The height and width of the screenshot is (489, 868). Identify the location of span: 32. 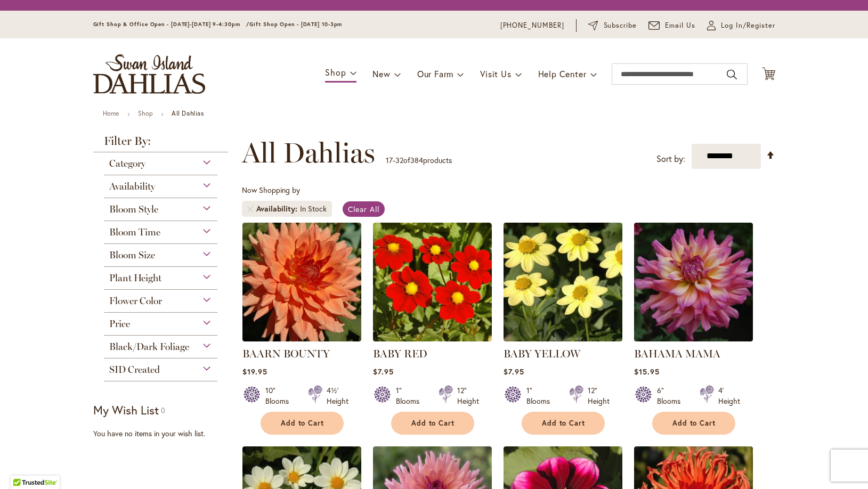
(400, 160).